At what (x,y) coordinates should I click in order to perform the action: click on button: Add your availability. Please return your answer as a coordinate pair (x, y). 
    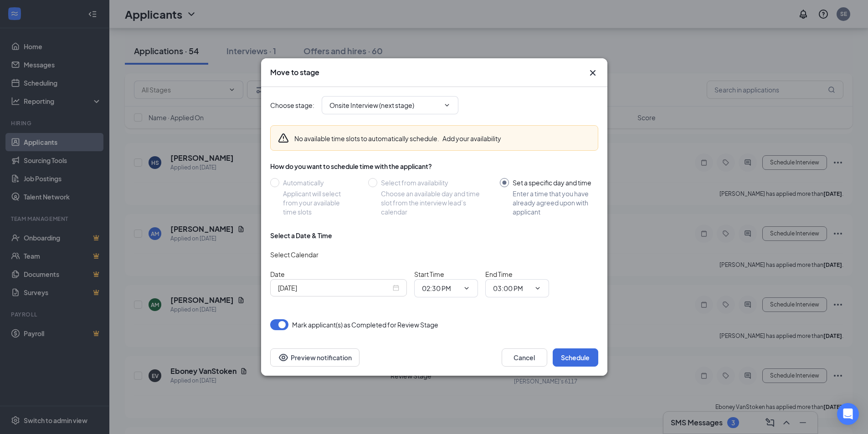
    Looking at the image, I should click on (472, 139).